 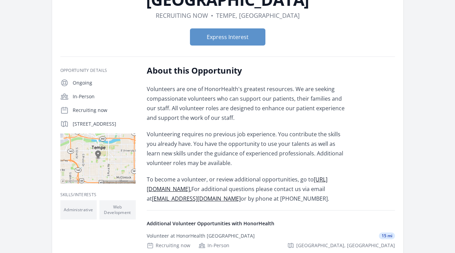 I want to click on p: In-Person, so click(x=104, y=97).